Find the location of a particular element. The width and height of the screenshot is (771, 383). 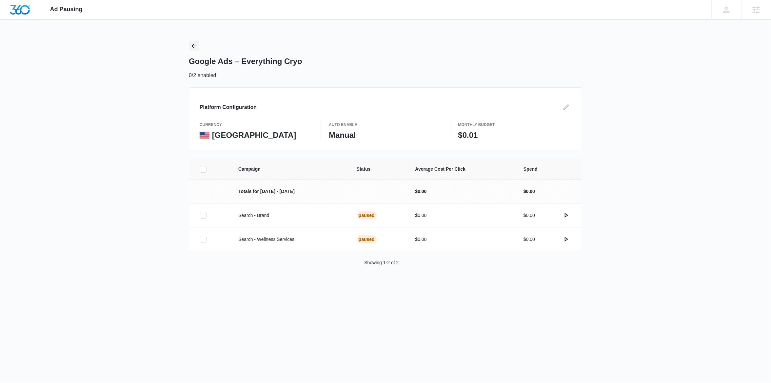

h3: Platform Configuration is located at coordinates (228, 107).